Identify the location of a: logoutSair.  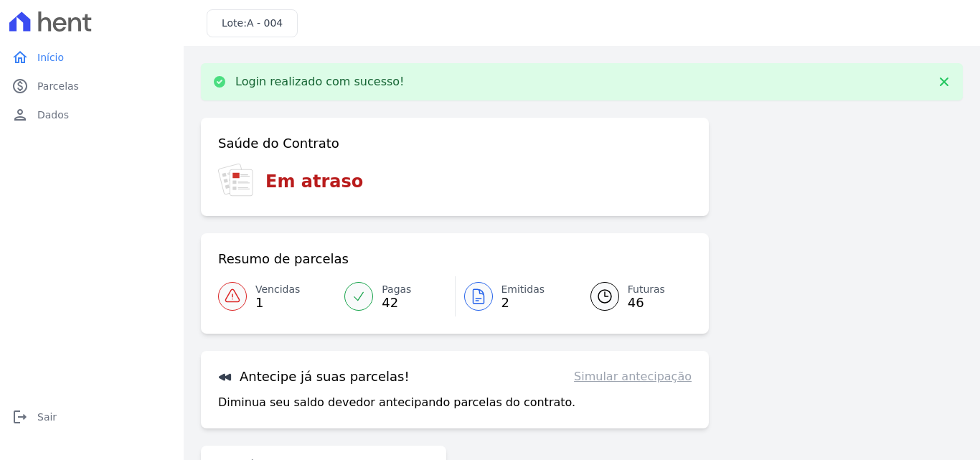
(92, 417).